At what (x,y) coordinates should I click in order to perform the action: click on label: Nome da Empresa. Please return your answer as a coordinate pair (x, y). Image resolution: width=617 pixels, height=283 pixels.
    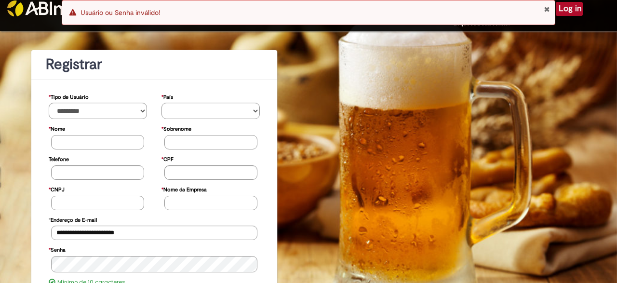
    Looking at the image, I should click on (184, 188).